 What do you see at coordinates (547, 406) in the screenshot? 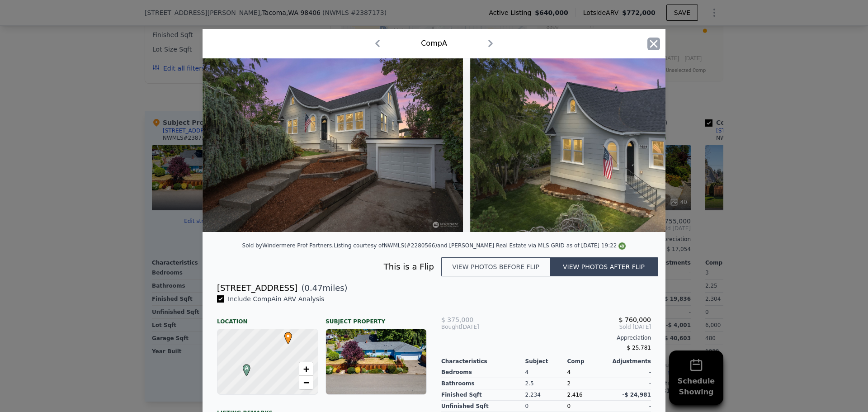
I see `div: 0` at bounding box center [547, 406].